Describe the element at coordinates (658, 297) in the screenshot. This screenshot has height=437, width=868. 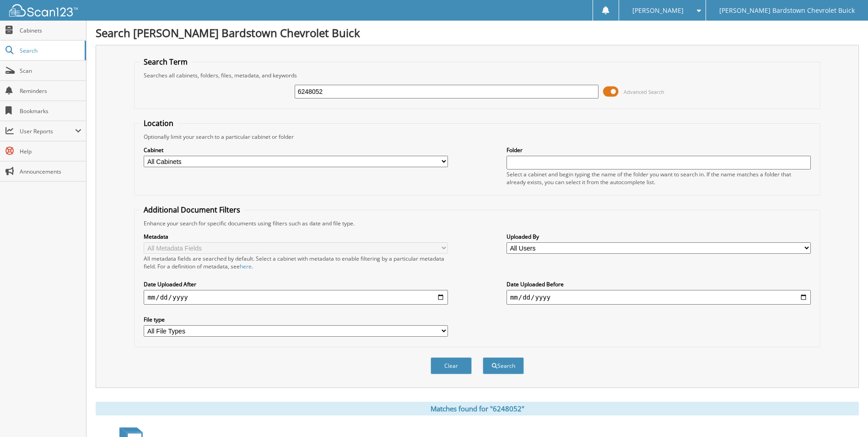
I see `input: end` at that location.